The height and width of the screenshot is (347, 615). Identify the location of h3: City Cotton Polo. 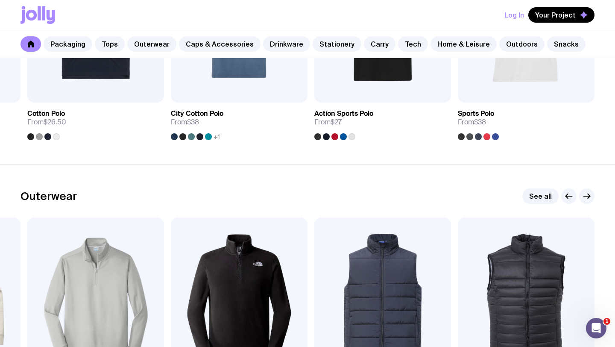
(197, 114).